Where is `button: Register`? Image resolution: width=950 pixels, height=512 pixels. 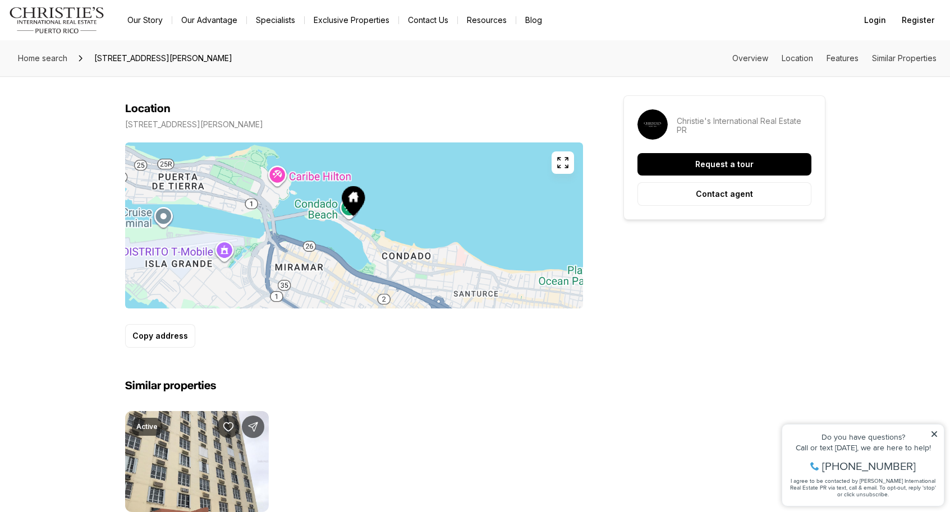
button: Register is located at coordinates (918, 20).